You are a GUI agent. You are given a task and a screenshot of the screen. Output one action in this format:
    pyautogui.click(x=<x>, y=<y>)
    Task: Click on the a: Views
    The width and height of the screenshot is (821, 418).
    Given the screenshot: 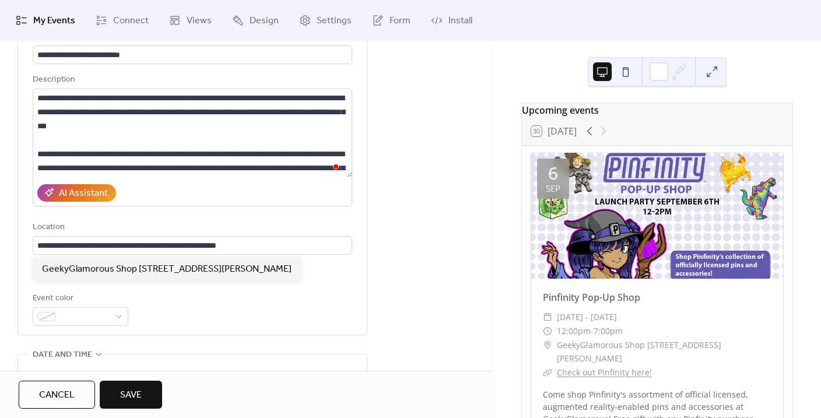 What is the action you would take?
    pyautogui.click(x=190, y=20)
    